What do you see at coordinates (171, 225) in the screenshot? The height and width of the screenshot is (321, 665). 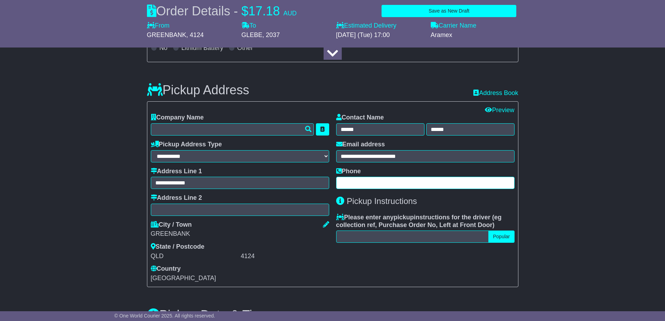 I see `label: City / Town` at bounding box center [171, 225].